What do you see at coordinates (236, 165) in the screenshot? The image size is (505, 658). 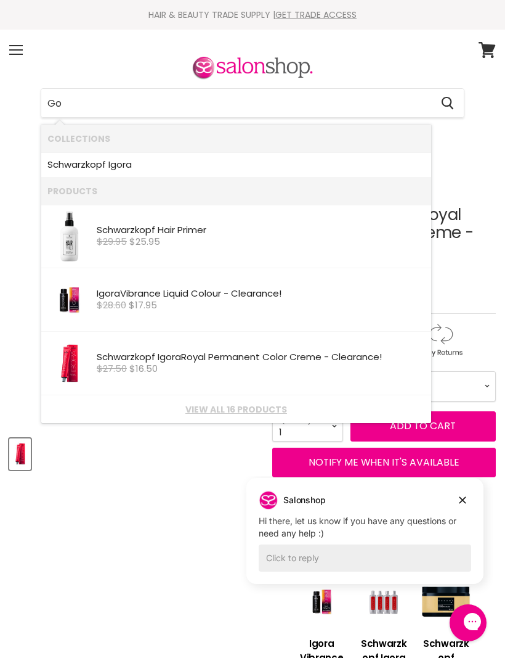 I see `li: Collections: Schwarzkopf Igora` at bounding box center [236, 165].